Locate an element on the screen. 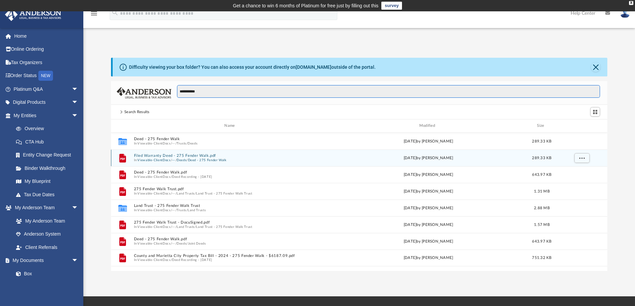 The image size is (635, 306). span: 1.57 MB is located at coordinates (542, 224).